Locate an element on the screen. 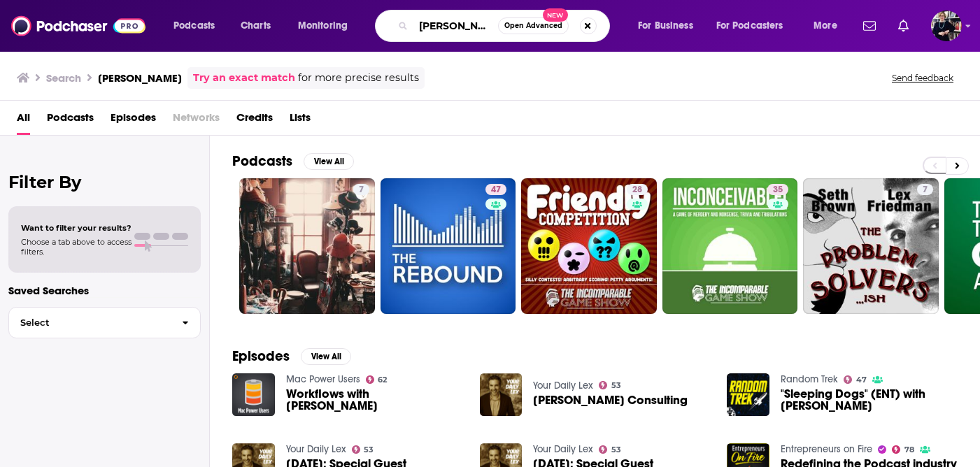  span: All is located at coordinates (23, 120).